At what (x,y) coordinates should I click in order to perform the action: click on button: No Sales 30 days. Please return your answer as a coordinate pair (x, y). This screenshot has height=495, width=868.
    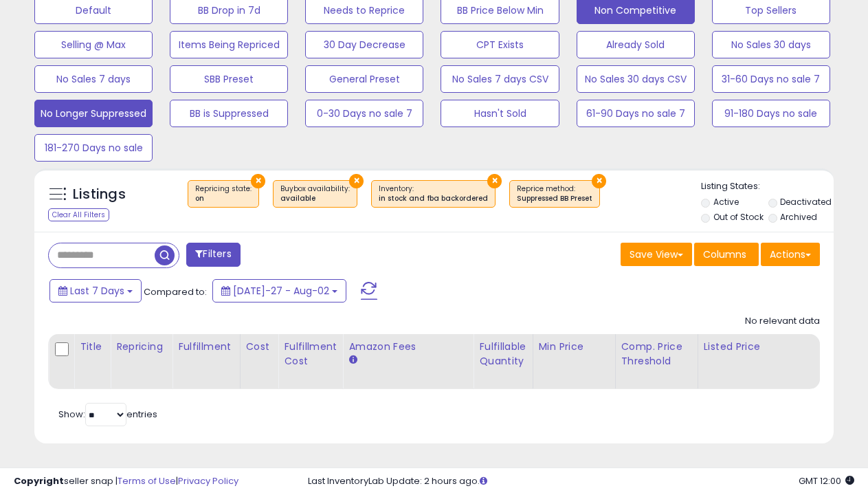
    Looking at the image, I should click on (771, 45).